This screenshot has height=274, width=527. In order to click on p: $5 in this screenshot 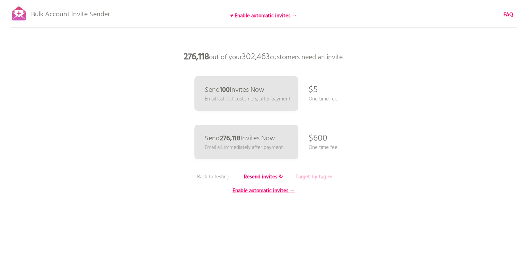, I will do `click(313, 90)`.